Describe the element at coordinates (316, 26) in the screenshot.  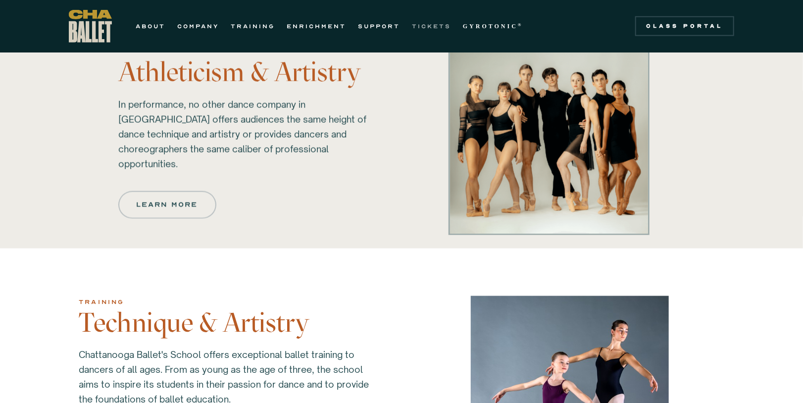
I see `a: ENRICHMENT` at that location.